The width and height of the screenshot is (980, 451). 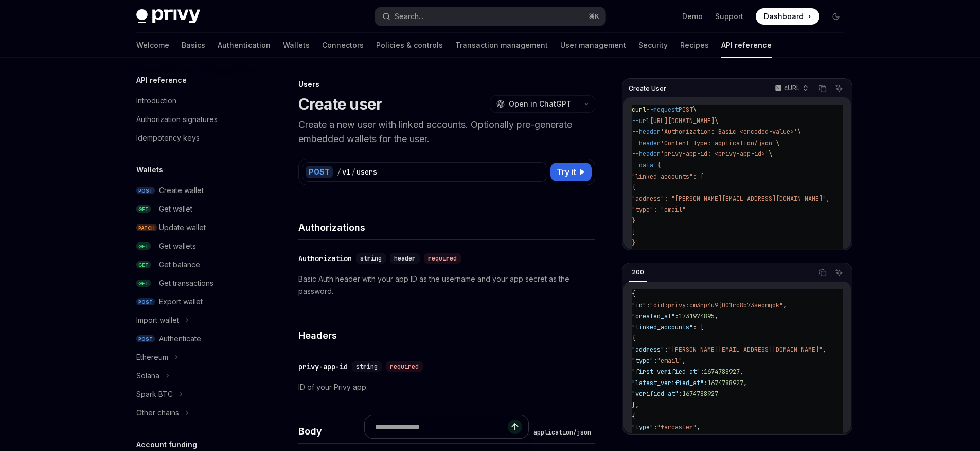 What do you see at coordinates (655, 393) in the screenshot?
I see `span: "verified_at"` at bounding box center [655, 393].